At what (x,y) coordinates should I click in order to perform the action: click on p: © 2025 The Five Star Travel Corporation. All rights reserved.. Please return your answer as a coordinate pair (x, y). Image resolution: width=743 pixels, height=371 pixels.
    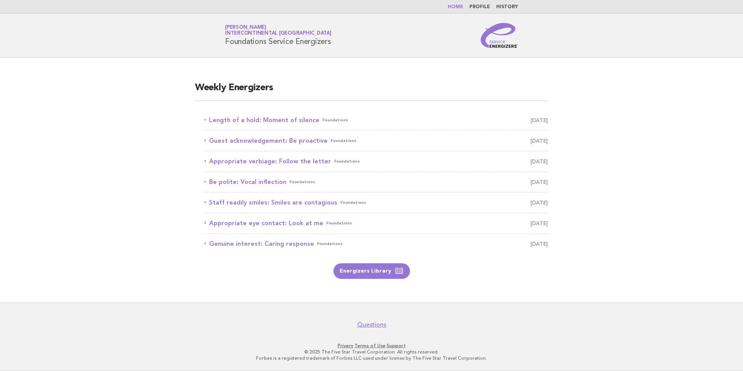
    Looking at the image, I should click on (372, 352).